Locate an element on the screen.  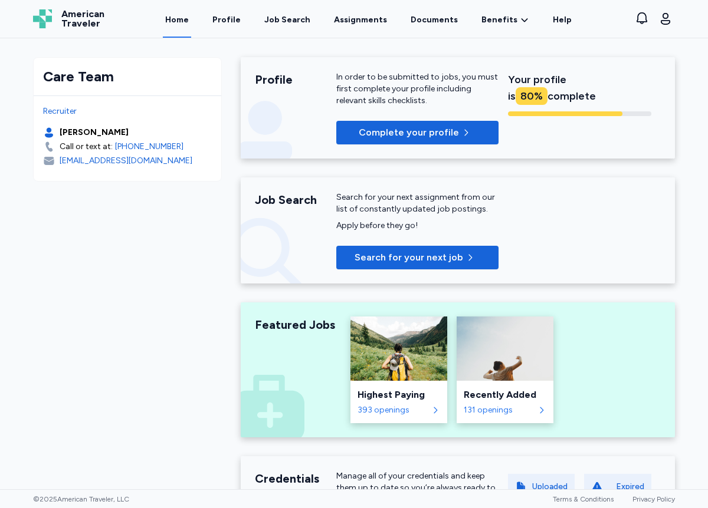
a: Recently AddedRecently Added131 openings is located at coordinates (505, 370).